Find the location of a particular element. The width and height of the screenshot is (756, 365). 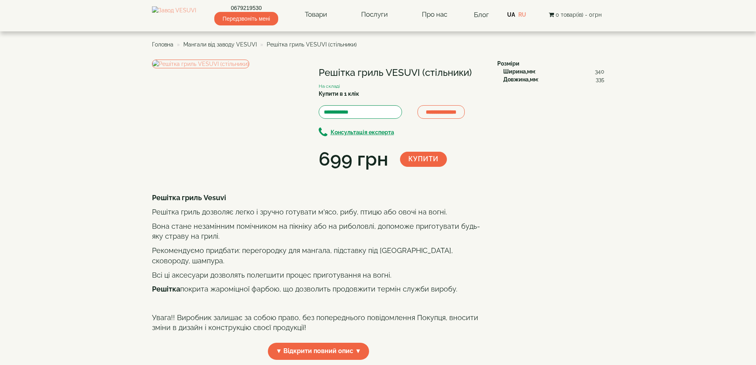

h1: Решітка гриль VESUVI (стільники) is located at coordinates (402, 73).